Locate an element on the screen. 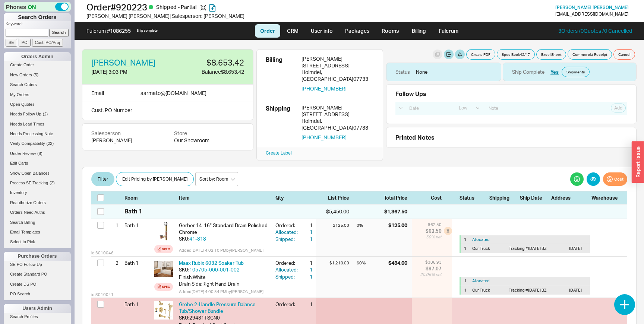 This screenshot has height=324, width=644. h1: Order # 920223 is located at coordinates (205, 7).